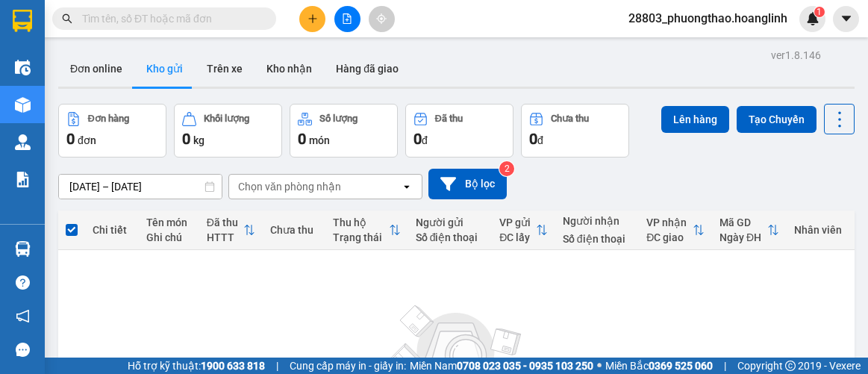 This screenshot has width=868, height=374. Describe the element at coordinates (820, 12) in the screenshot. I see `sup: 1` at that location.